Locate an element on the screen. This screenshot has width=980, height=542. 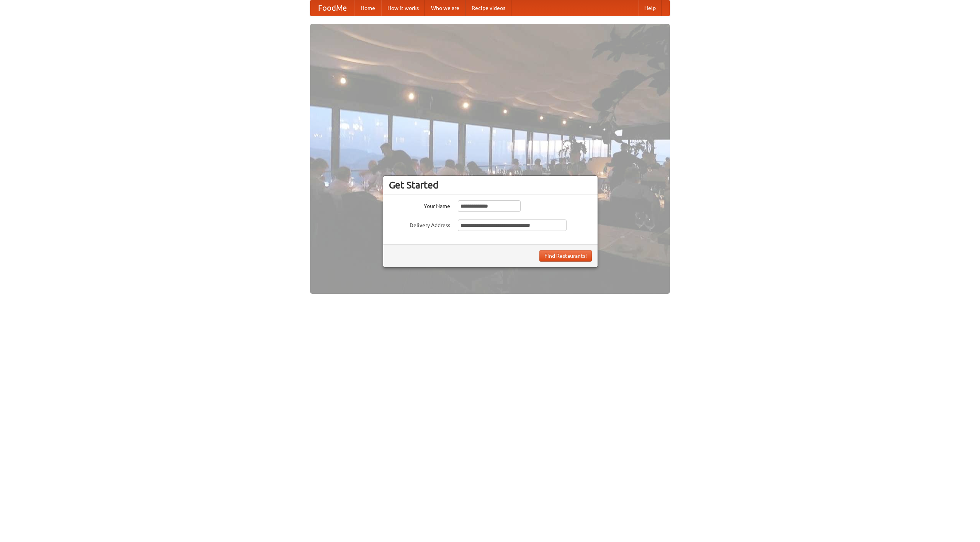
a: How it works is located at coordinates (403, 8).